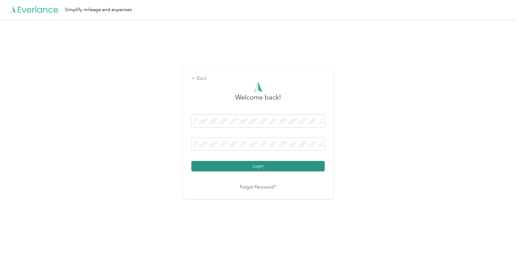 The width and height of the screenshot is (519, 264). Describe the element at coordinates (258, 79) in the screenshot. I see `div: Back` at that location.